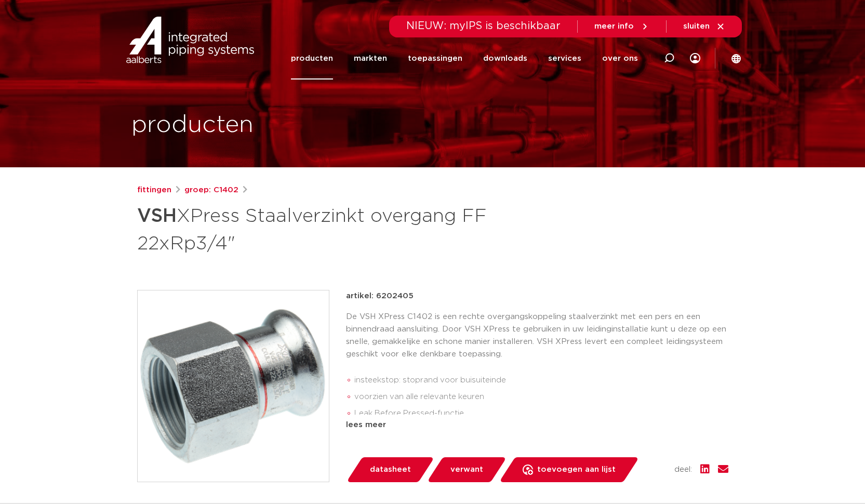 The image size is (865, 504). I want to click on a: downloads, so click(505, 58).